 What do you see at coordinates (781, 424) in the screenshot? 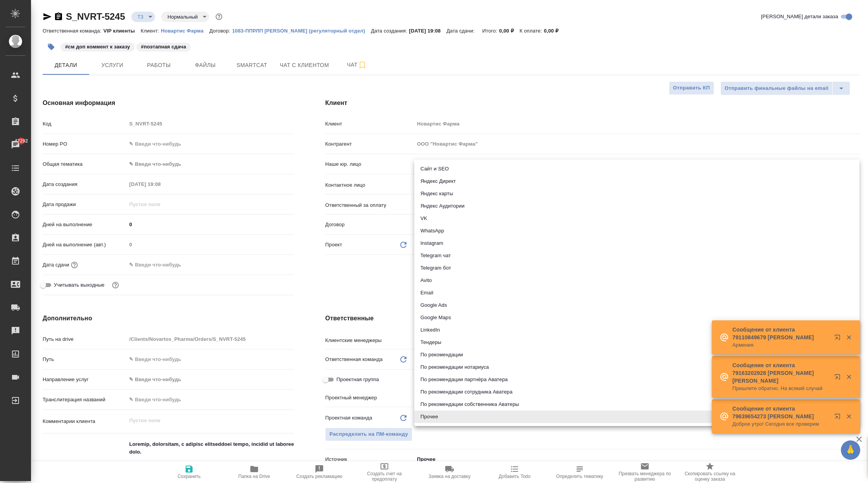
I see `p: Доброе утро! Сегодня все проверим` at bounding box center [781, 424].